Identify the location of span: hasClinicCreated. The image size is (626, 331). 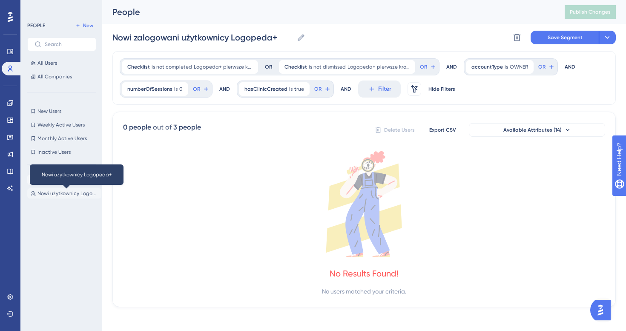
(266, 89).